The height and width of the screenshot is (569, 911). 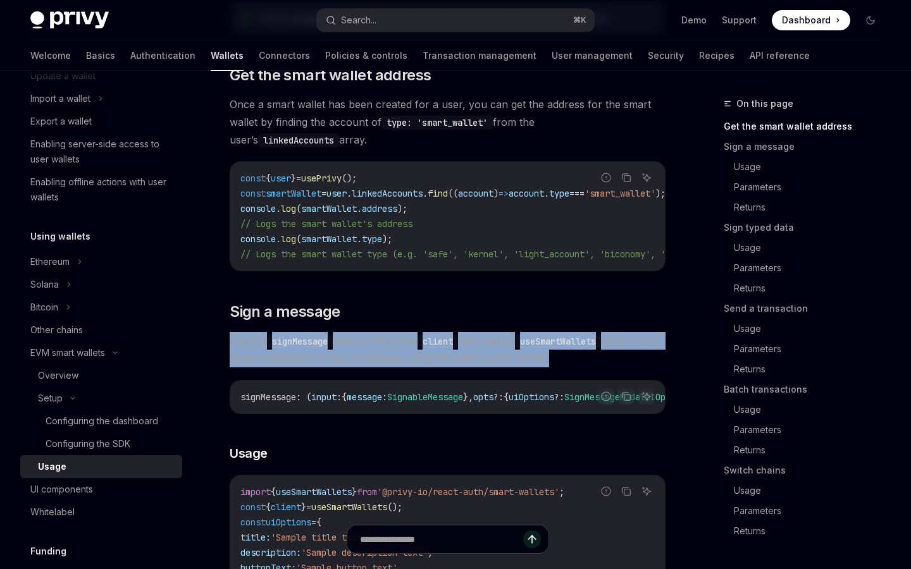 What do you see at coordinates (807, 470) in the screenshot?
I see `a: Switch chains` at bounding box center [807, 470].